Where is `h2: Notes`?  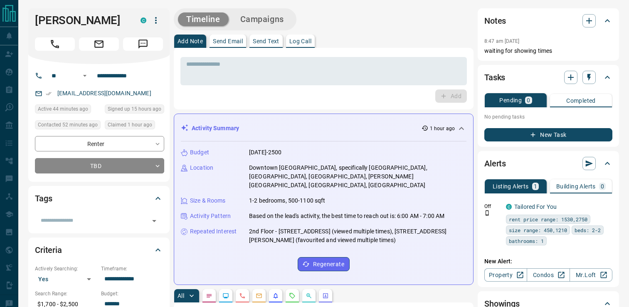 h2: Notes is located at coordinates (495, 21).